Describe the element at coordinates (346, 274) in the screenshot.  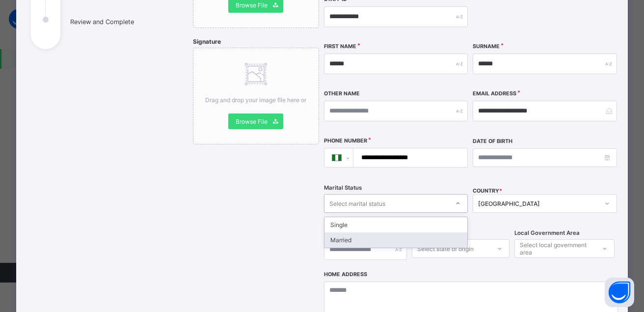
I see `label: Home Address` at that location.